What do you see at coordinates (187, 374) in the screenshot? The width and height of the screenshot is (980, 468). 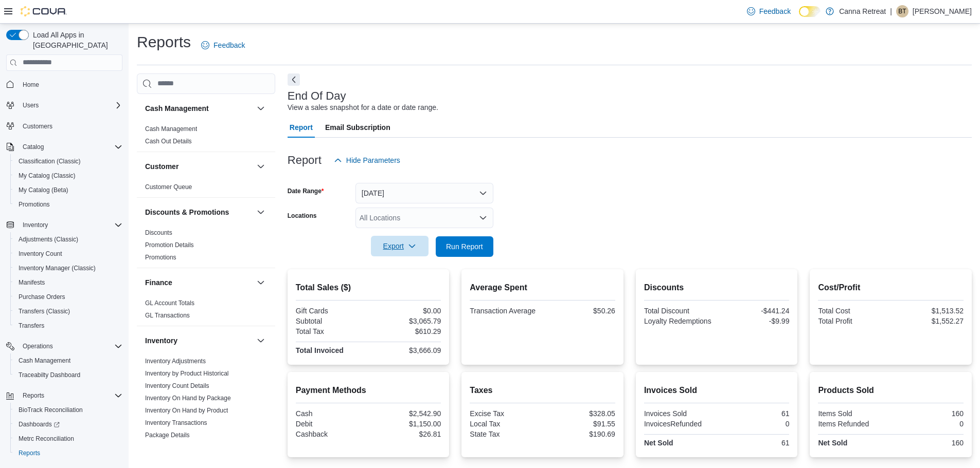 I see `a: Inventory by Product Historical` at bounding box center [187, 374].